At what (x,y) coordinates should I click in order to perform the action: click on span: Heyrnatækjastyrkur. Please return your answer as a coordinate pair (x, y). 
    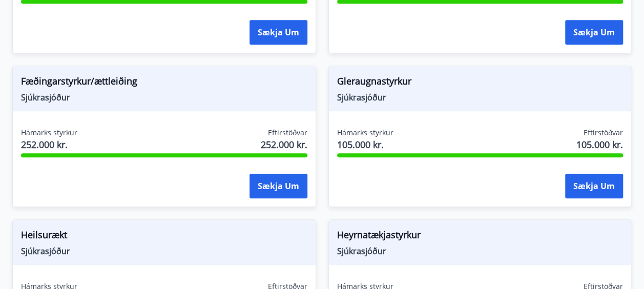
    Looking at the image, I should click on (480, 237).